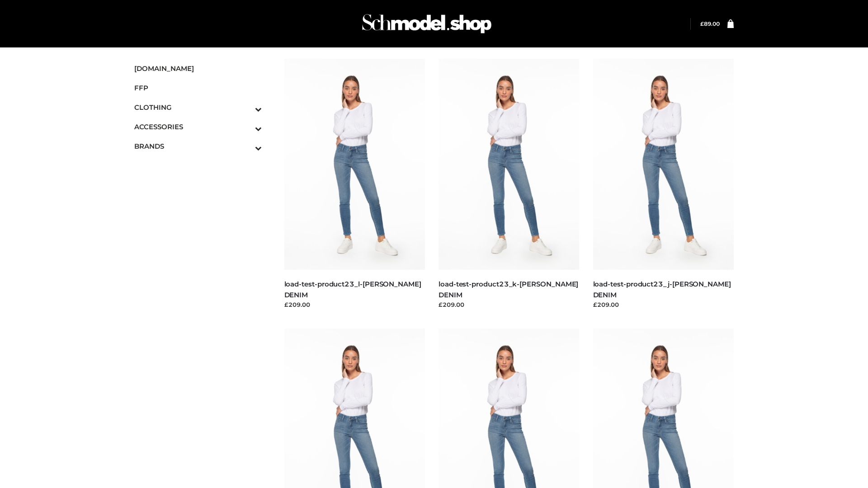 The height and width of the screenshot is (488, 868). Describe the element at coordinates (710, 23) in the screenshot. I see `a: £89.00` at that location.